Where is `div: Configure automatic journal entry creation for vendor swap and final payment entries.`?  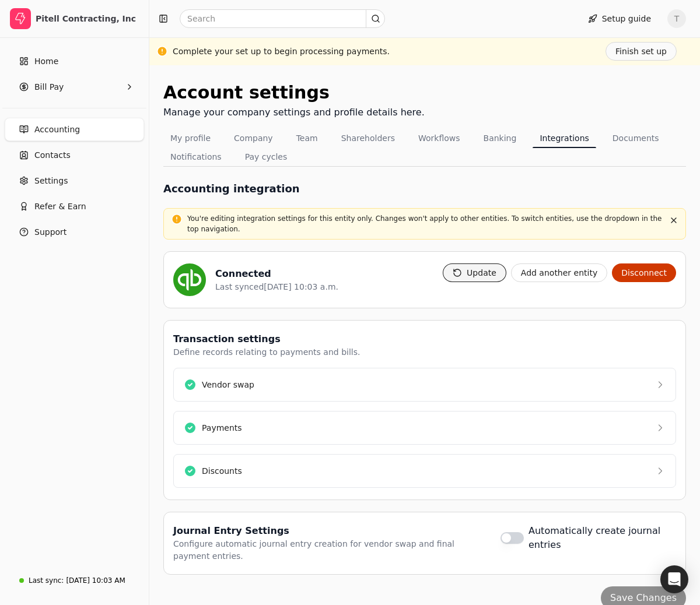
div: Configure automatic journal entry creation for vendor swap and final payment entries. is located at coordinates (332, 551).